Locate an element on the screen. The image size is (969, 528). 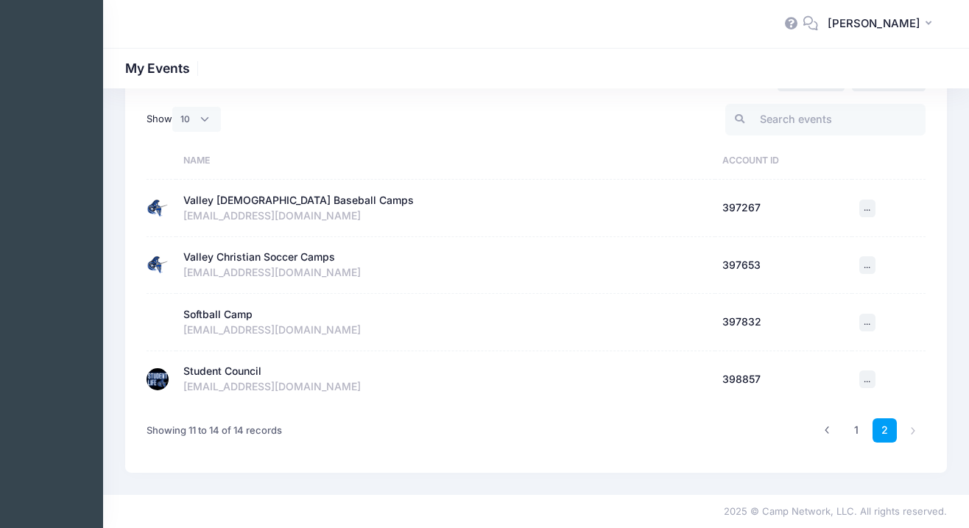
div: Valley Christian Soccer Camps is located at coordinates (259, 257).